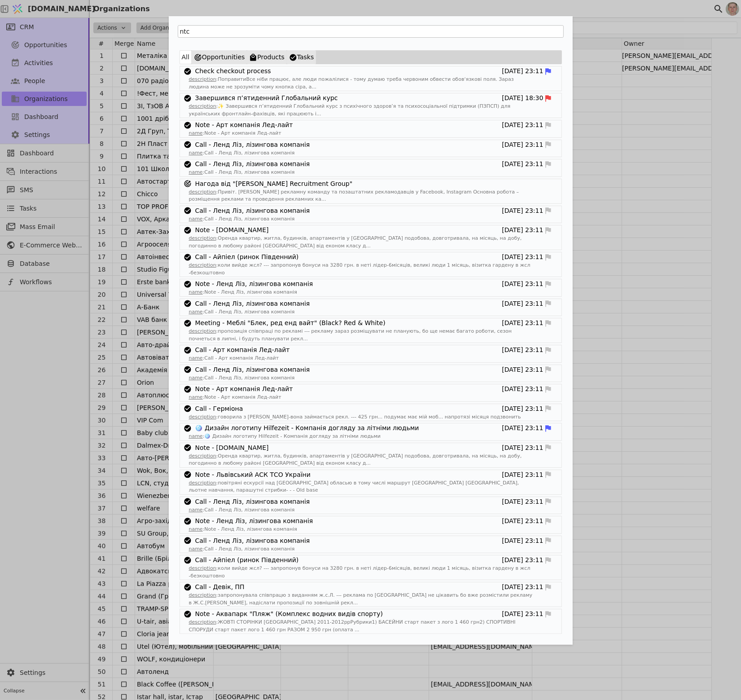  I want to click on span: ПоправитиВсе ніби працює, але люди пожалілися - тому думаю треба червоним обвести обовʼязкові пол..., so click(351, 83).